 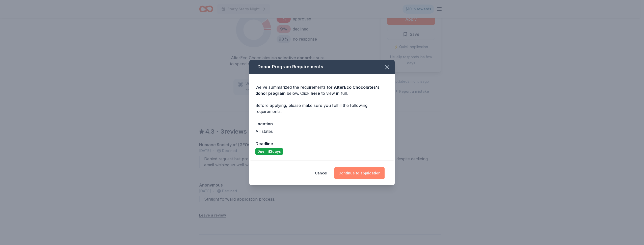 What do you see at coordinates (322, 90) in the screenshot?
I see `div: We've summarized the requirements for below. Click to view in full.` at bounding box center [322, 90].